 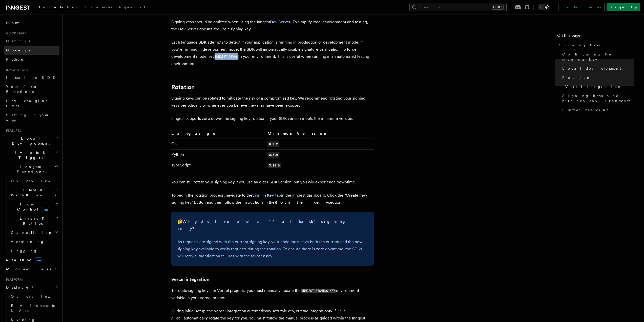 I want to click on a: Setting up your app, so click(x=32, y=118).